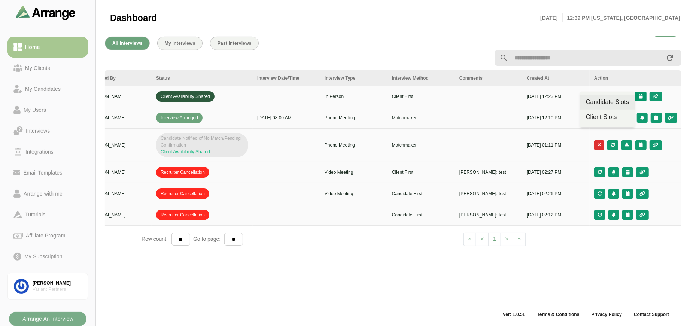  I want to click on a: Privacy Policy, so click(606, 315).